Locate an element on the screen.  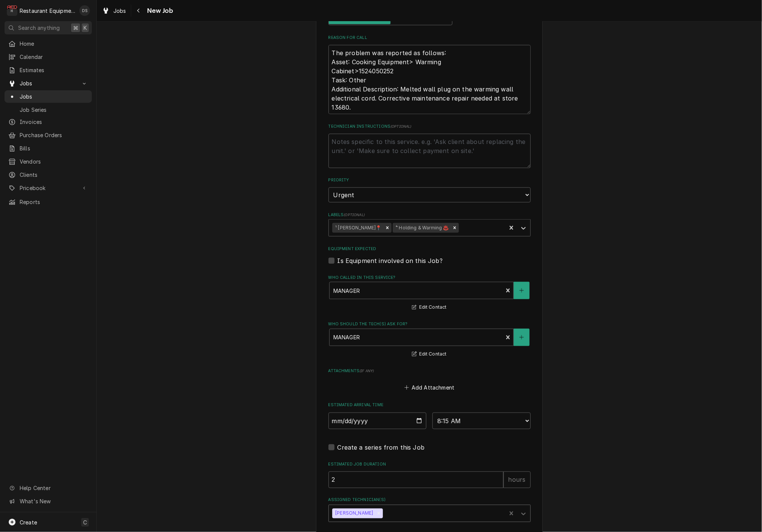
div: Who should the tech(s) ask for? is located at coordinates (429, 339).